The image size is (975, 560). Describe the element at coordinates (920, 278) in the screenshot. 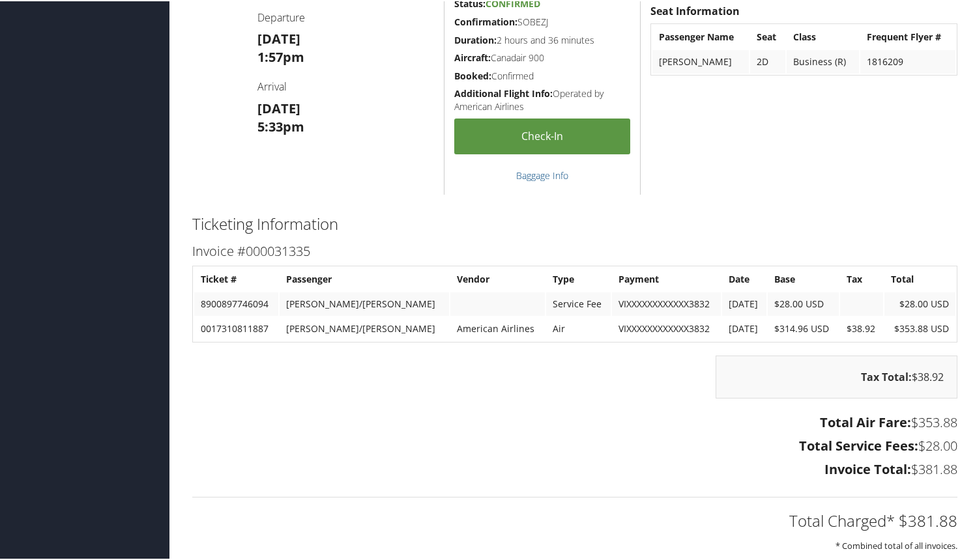

I see `th: Total` at that location.